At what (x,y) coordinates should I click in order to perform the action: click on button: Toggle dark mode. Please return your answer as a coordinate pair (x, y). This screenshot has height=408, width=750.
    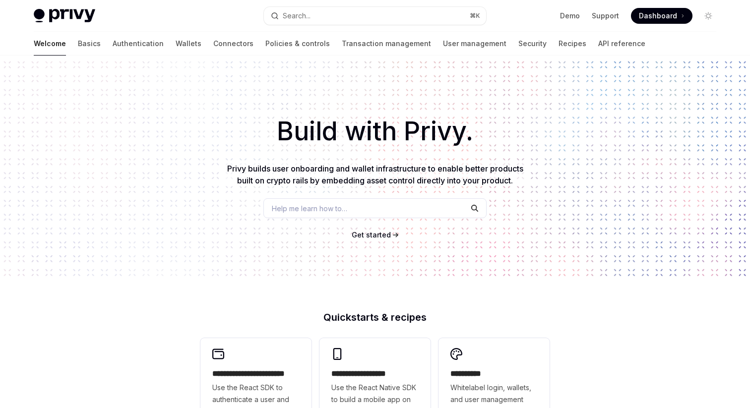
    Looking at the image, I should click on (708, 16).